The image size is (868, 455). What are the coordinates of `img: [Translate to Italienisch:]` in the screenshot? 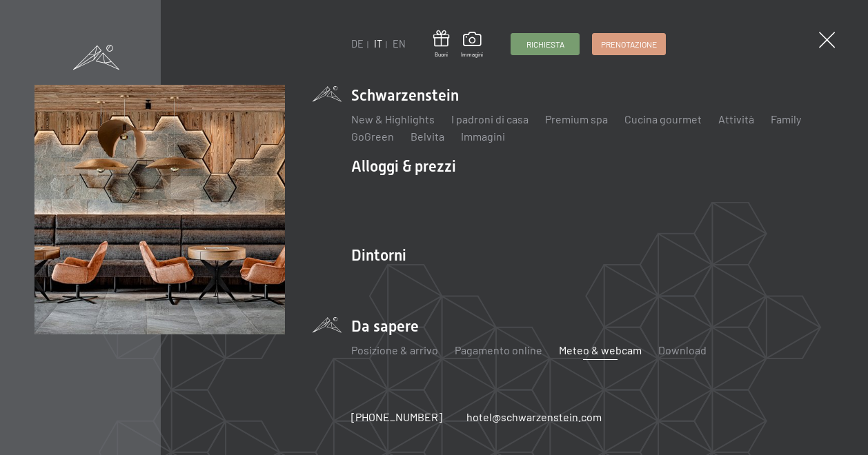 It's located at (159, 210).